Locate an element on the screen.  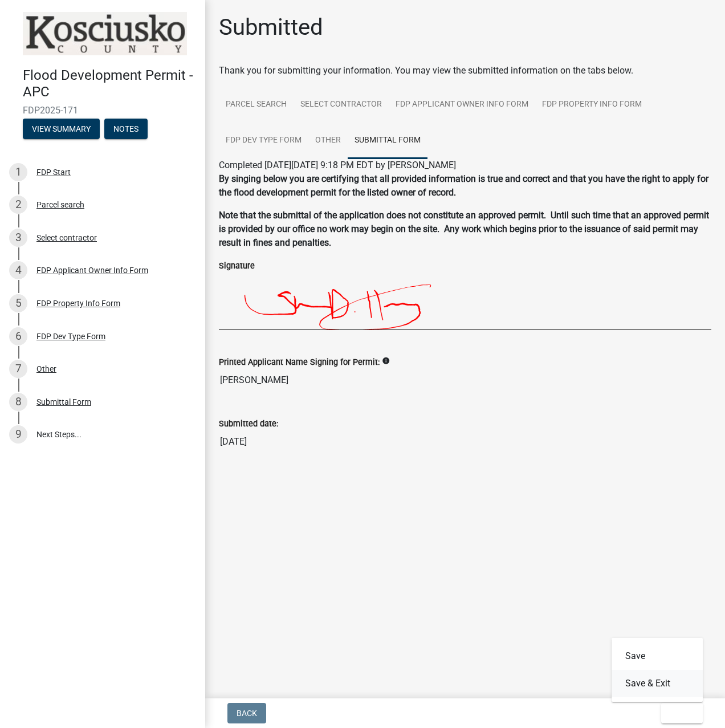
div: FDP Property Info Form is located at coordinates (78, 303).